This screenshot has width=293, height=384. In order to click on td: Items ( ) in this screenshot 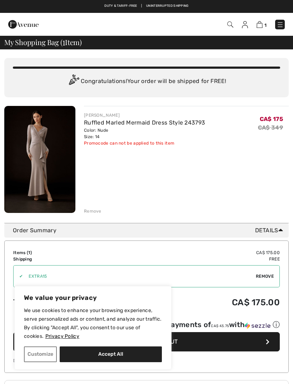, I will do `click(62, 253)`.